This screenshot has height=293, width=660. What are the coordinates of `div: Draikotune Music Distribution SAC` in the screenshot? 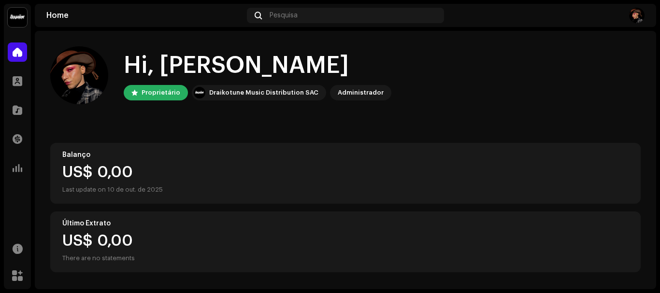 It's located at (264, 93).